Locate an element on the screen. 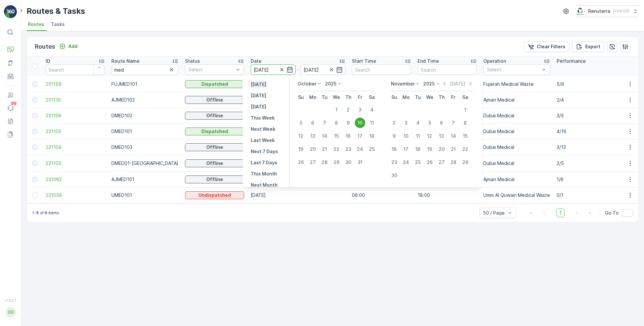 The width and height of the screenshot is (644, 326). button: Undispatched is located at coordinates (215, 195).